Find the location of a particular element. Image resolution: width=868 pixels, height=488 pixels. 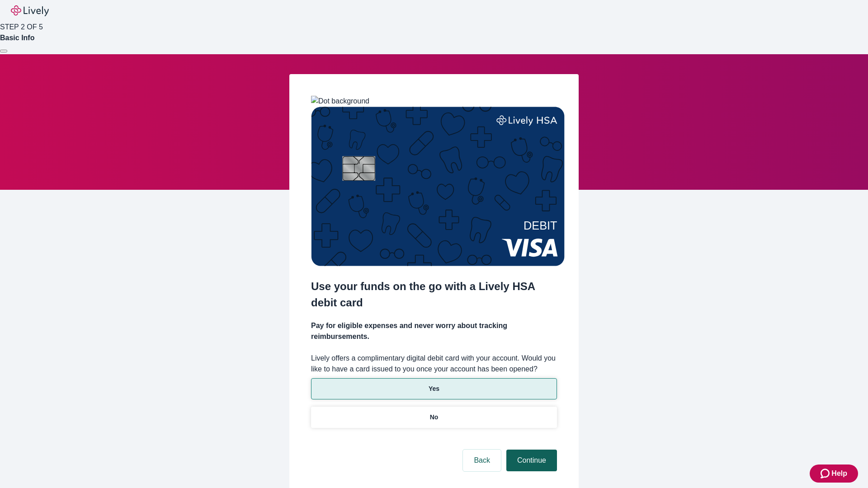

span: Help is located at coordinates (839, 473).